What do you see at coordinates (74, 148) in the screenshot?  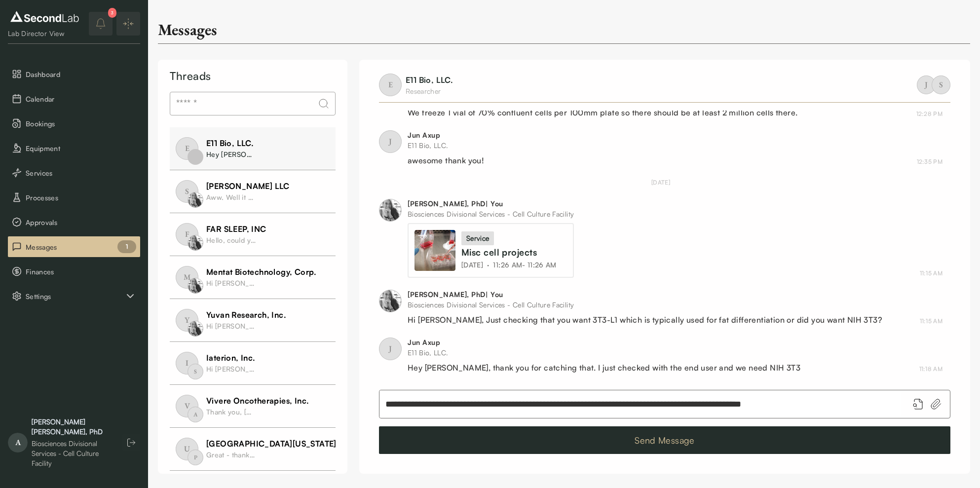 I see `li: Equipment` at bounding box center [74, 148].